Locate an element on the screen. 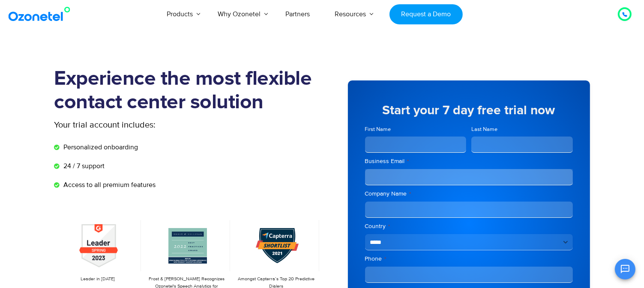 The height and width of the screenshot is (288, 644). a: Request a Demo is located at coordinates (426, 14).